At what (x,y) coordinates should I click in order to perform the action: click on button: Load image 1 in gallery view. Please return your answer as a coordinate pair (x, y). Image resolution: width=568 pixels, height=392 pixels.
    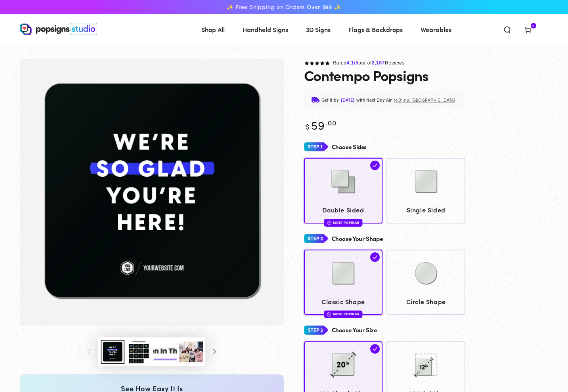
    Looking at the image, I should click on (113, 352).